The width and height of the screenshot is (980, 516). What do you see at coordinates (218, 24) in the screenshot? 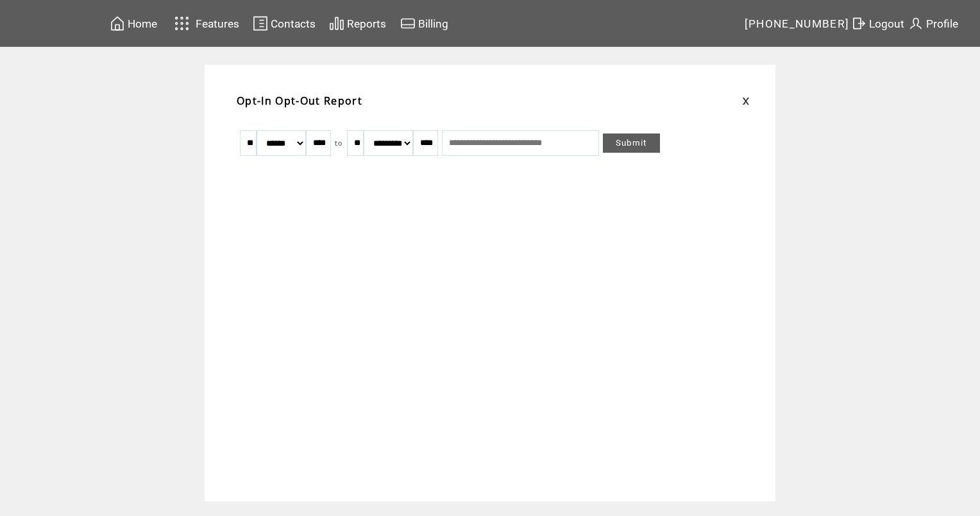
I see `span: Features` at bounding box center [218, 24].